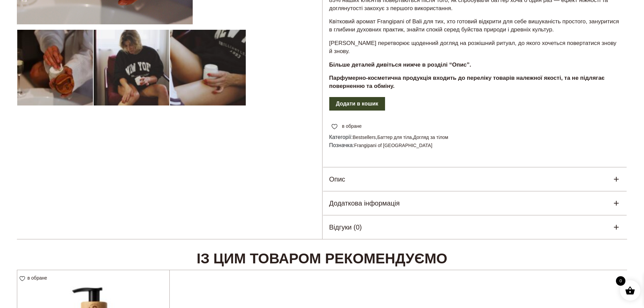 This screenshot has height=308, width=644. I want to click on span: 0, so click(621, 281).